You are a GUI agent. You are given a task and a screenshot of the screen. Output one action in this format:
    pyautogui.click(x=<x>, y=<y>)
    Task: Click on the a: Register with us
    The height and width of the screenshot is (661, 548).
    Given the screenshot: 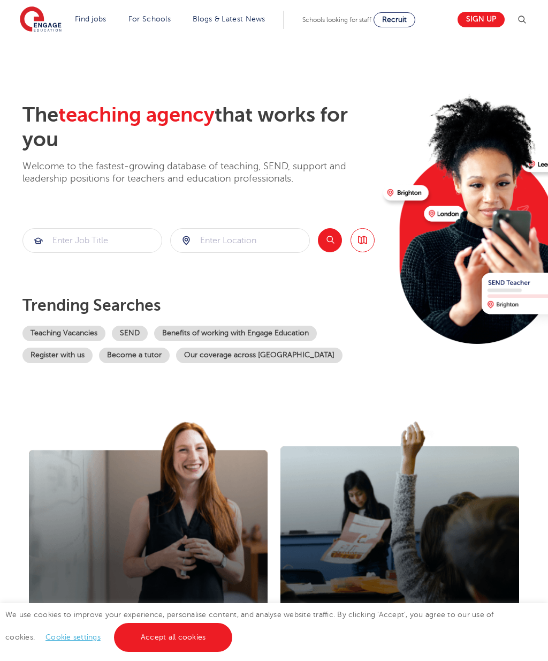 What is the action you would take?
    pyautogui.click(x=57, y=355)
    